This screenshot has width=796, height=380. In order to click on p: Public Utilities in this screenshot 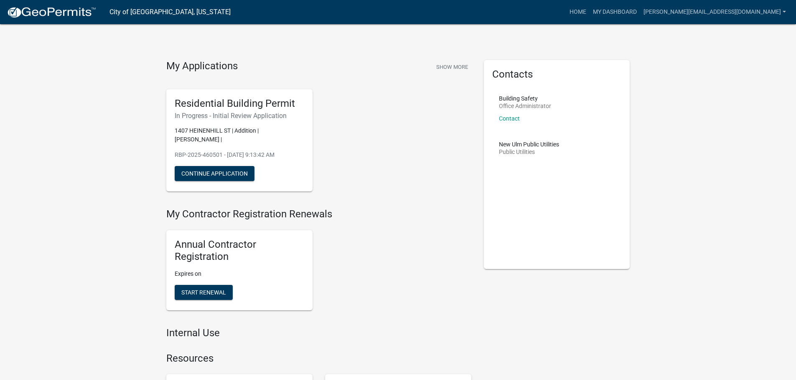, I will do `click(529, 152)`.